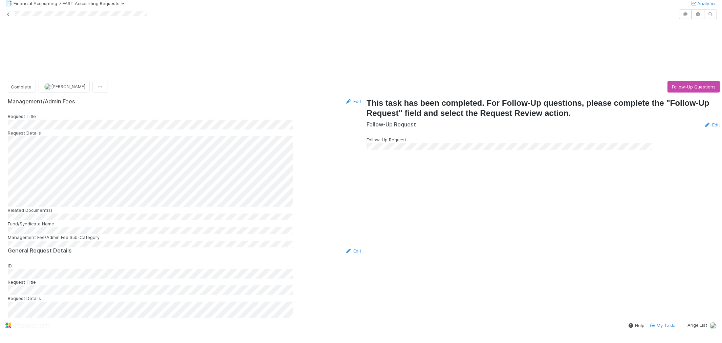  I want to click on button: Follow-Up Questions, so click(694, 87).